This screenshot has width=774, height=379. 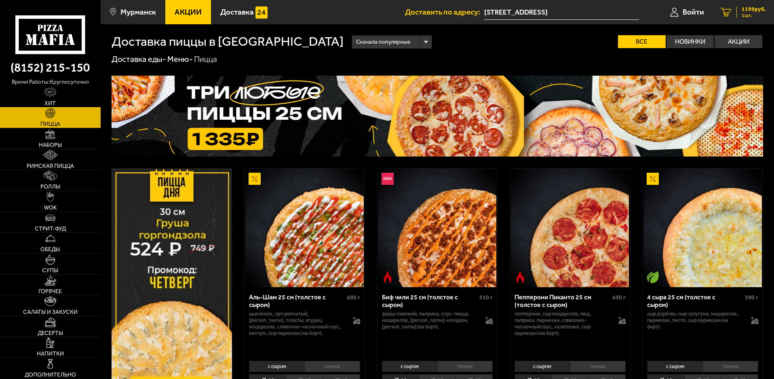 I want to click on span: Дополнительно, so click(x=50, y=375).